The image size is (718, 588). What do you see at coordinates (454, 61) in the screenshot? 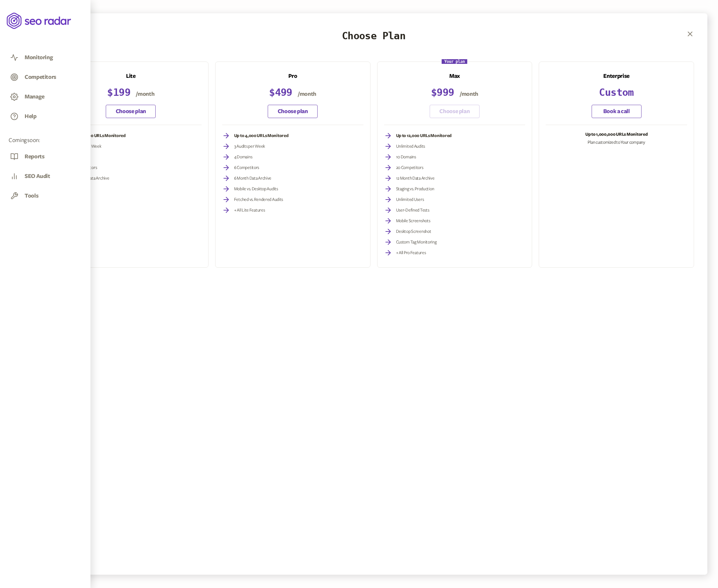
I see `p: Your plan` at bounding box center [454, 61].